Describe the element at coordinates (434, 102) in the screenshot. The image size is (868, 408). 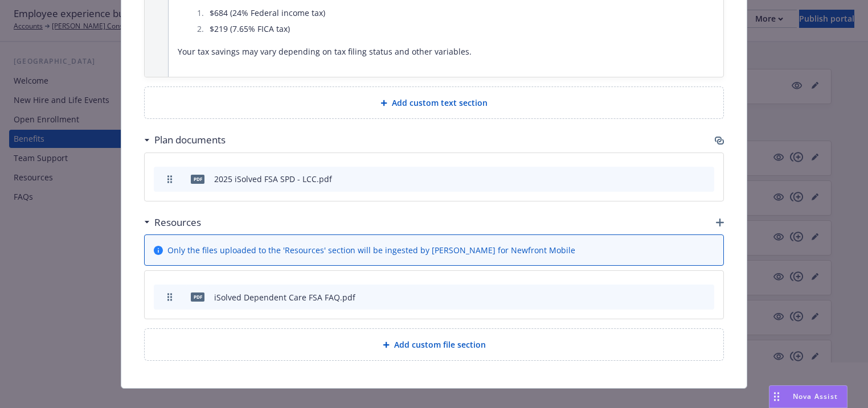
I see `div: Add custom text section` at that location.